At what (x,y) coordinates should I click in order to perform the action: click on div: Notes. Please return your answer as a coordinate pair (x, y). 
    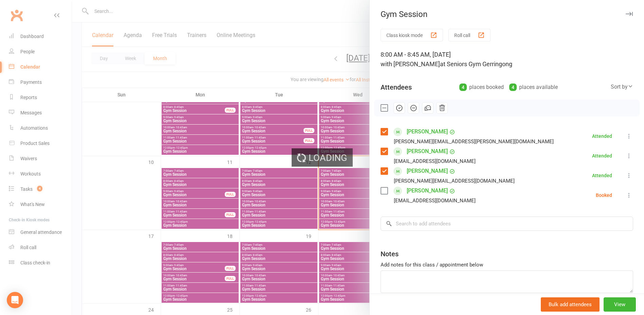
    Looking at the image, I should click on (389, 254).